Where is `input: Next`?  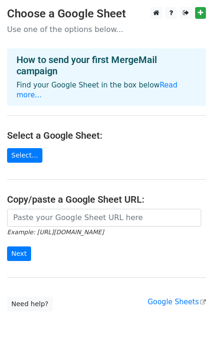
input: Next is located at coordinates (19, 254).